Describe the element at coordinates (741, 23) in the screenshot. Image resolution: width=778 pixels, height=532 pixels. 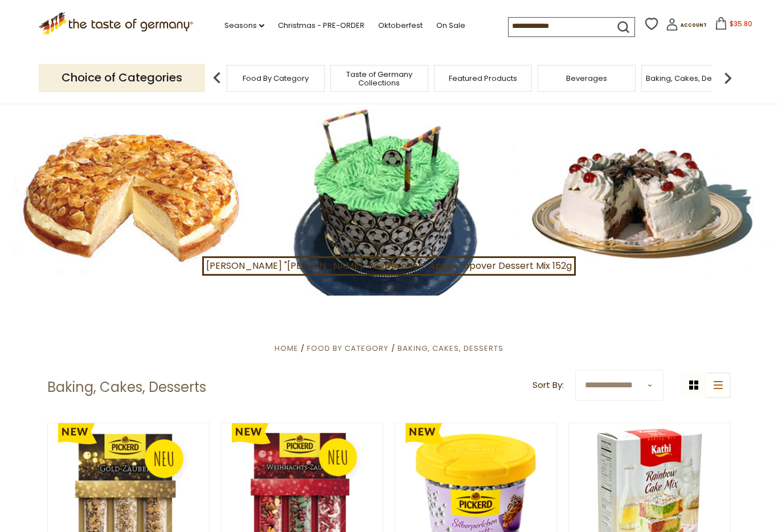
I see `span: $35.80` at that location.